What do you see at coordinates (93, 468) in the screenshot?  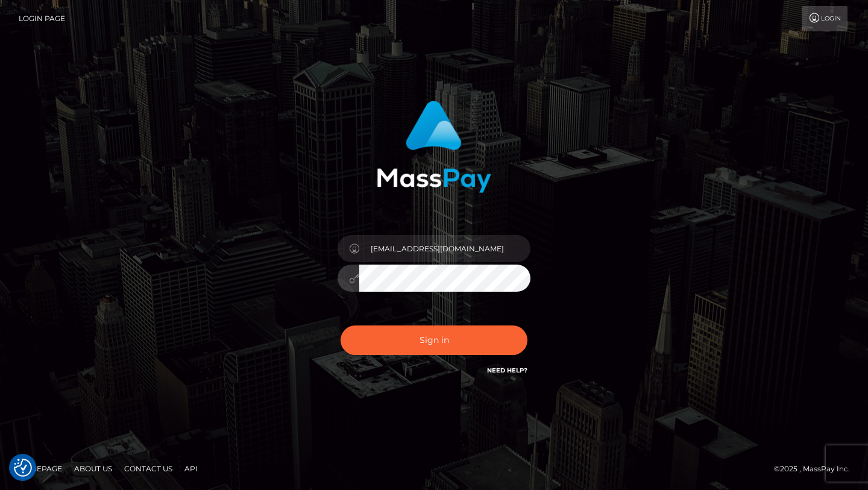 I see `a: About Us` at bounding box center [93, 468].